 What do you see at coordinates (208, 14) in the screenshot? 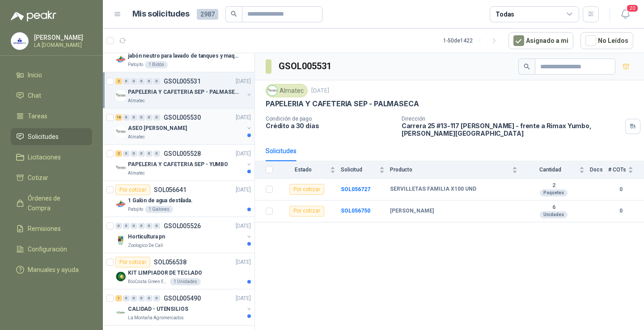
I see `span: 2987` at bounding box center [208, 14].